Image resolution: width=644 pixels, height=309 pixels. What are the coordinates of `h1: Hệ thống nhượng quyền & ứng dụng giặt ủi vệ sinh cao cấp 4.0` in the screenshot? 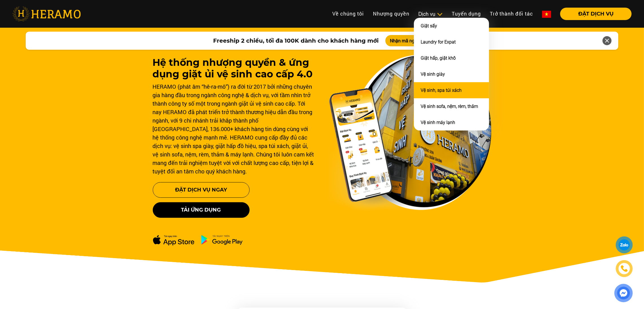 It's located at (234, 68).